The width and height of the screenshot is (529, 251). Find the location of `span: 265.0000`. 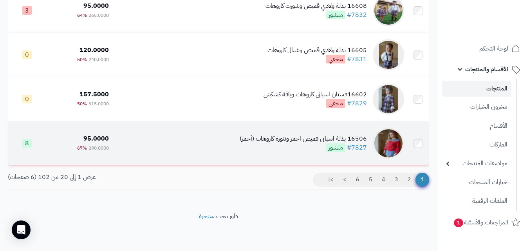

span: 265.0000 is located at coordinates (99, 15).